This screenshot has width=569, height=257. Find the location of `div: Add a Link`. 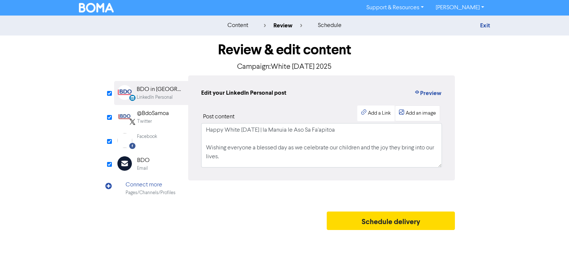

div: Add a Link is located at coordinates (379, 113).